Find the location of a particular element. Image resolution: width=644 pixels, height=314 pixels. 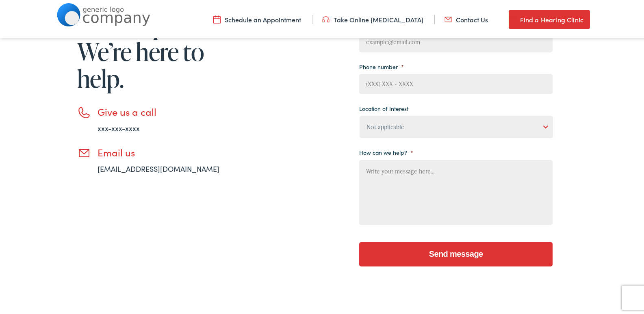

a: Find a Hearing Clinic is located at coordinates (549, 18).